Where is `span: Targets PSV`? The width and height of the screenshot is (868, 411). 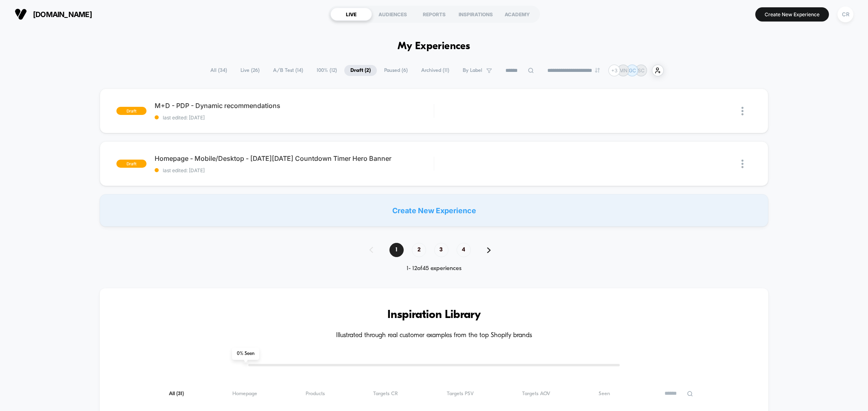 span: Targets PSV is located at coordinates (460, 394).